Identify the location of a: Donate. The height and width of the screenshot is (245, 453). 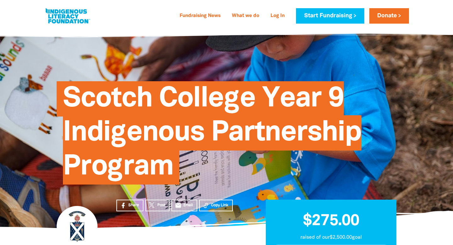
(389, 16).